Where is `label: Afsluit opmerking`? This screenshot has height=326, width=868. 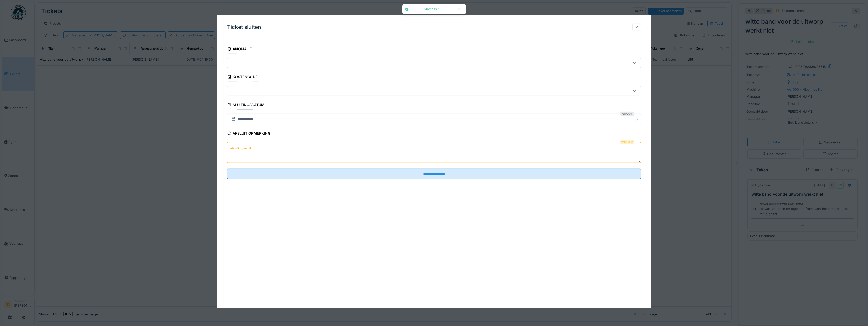
label: Afsluit opmerking is located at coordinates (243, 148).